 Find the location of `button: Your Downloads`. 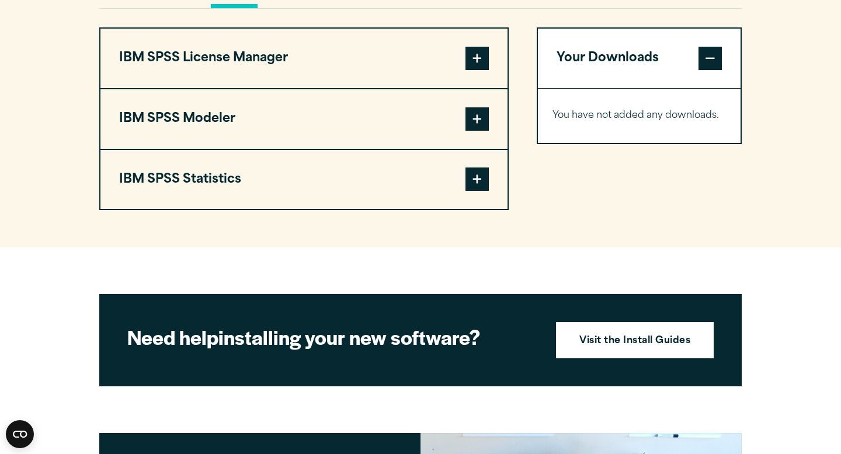

button: Your Downloads is located at coordinates (639, 58).